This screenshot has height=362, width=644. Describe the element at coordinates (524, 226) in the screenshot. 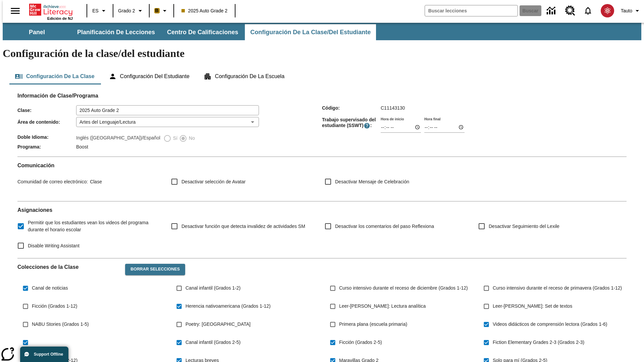

I see `span: Desactivar Seguimiento del Lexile` at that location.